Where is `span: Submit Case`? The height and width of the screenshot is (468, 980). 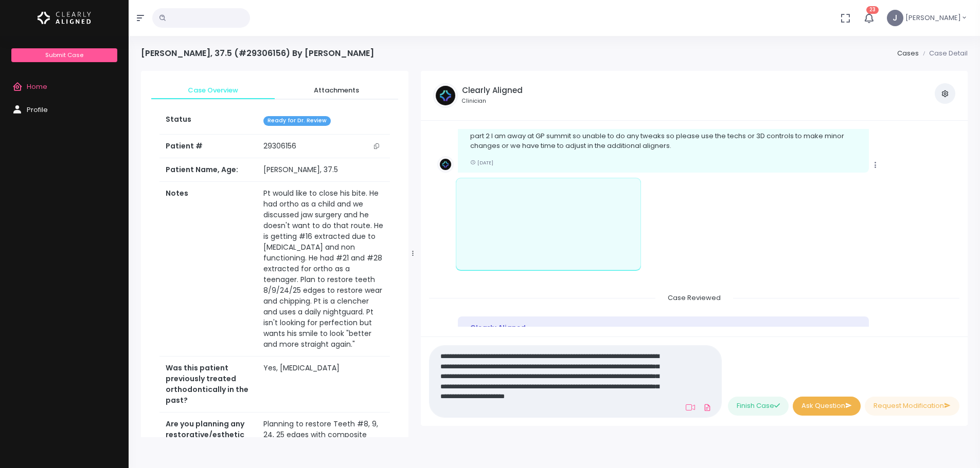
span: Submit Case is located at coordinates (64, 55).